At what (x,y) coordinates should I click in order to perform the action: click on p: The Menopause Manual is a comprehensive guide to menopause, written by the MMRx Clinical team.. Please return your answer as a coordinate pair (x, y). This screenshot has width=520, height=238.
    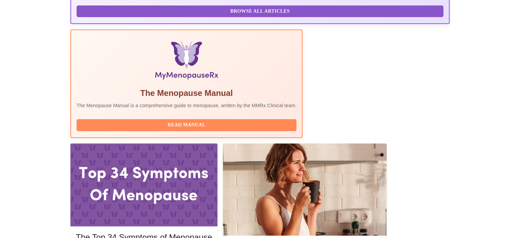
    Looking at the image, I should click on (187, 105).